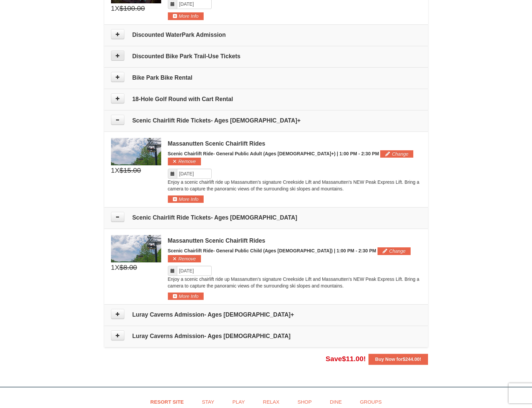  I want to click on strong: Buy Now for !, so click(398, 359).